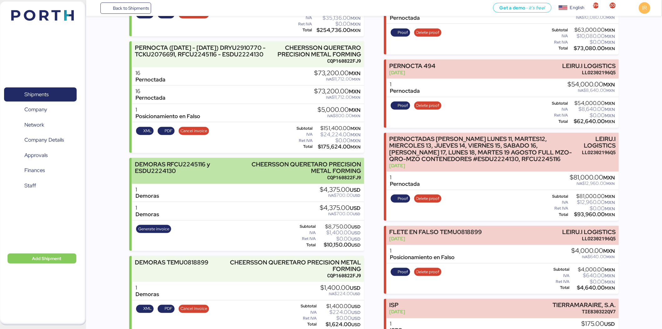 The width and height of the screenshot is (662, 329). I want to click on div: $12,960.00, so click(593, 183).